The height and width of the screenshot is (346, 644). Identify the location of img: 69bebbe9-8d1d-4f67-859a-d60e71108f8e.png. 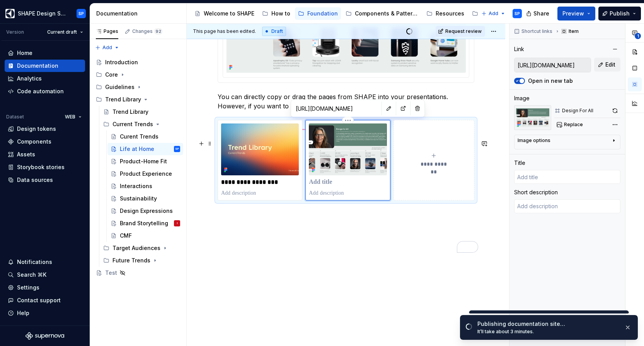
(533, 118).